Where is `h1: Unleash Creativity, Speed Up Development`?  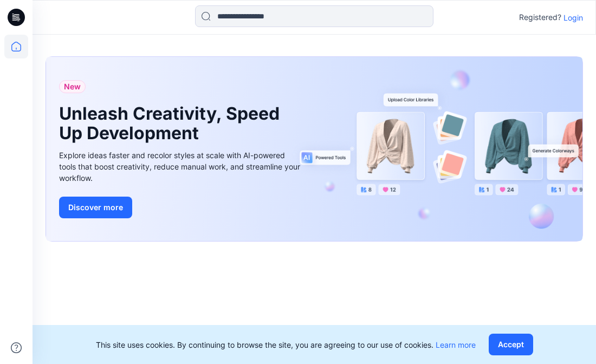 h1: Unleash Creativity, Speed Up Development is located at coordinates (173, 124).